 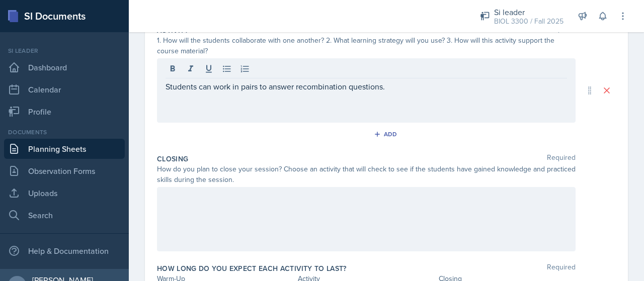 What do you see at coordinates (251, 269) in the screenshot?
I see `label: How long do you expect each activity to last?` at bounding box center [251, 269].